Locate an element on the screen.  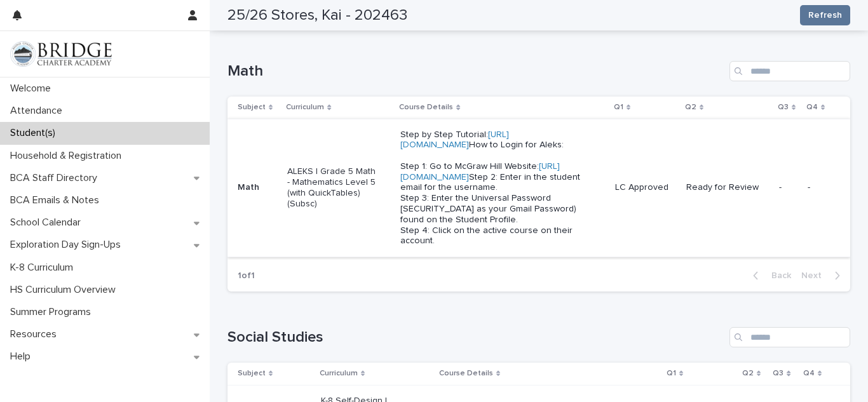
p: BCA Staff Directory is located at coordinates (56, 178).